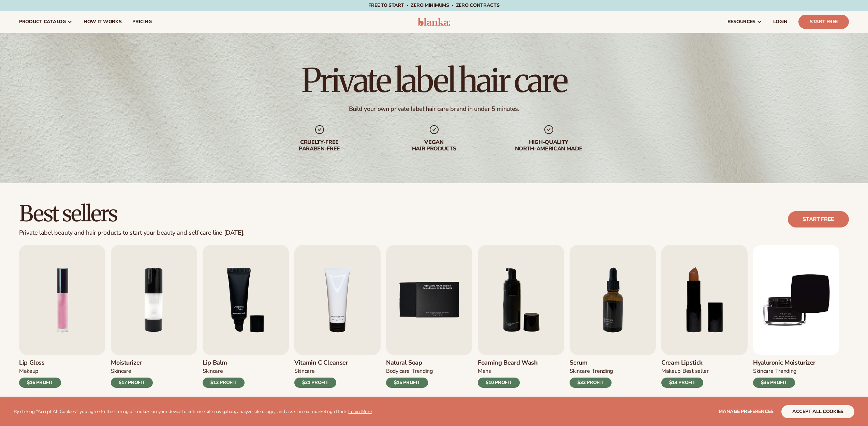 The image size is (868, 426). I want to click on h3: Lip Balm, so click(223, 363).